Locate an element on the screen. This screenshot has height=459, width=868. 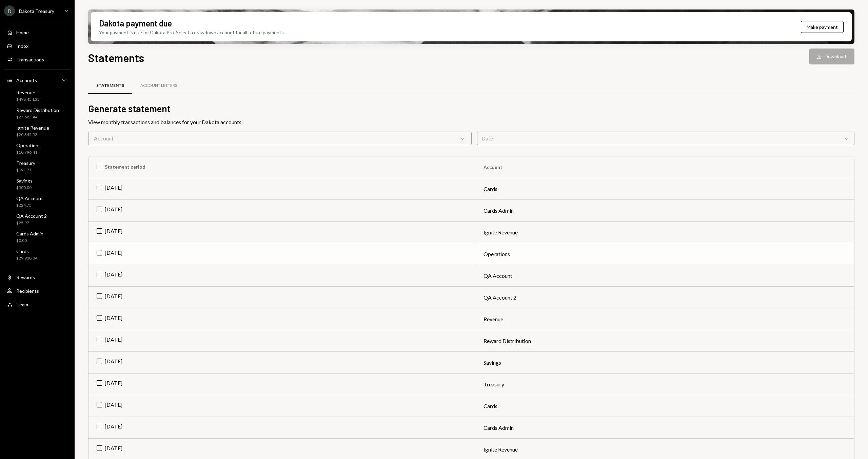
a: Reward Distribution$27,683.44 is located at coordinates (37, 114).